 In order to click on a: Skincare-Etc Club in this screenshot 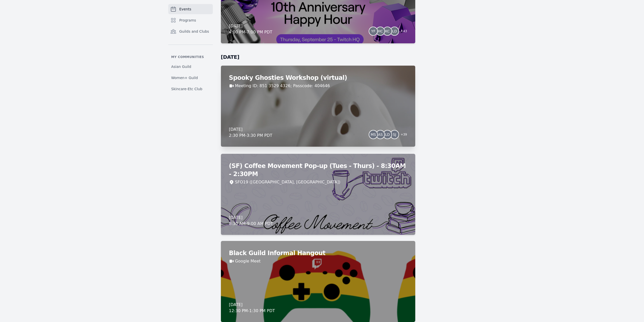, I will do `click(191, 89)`.